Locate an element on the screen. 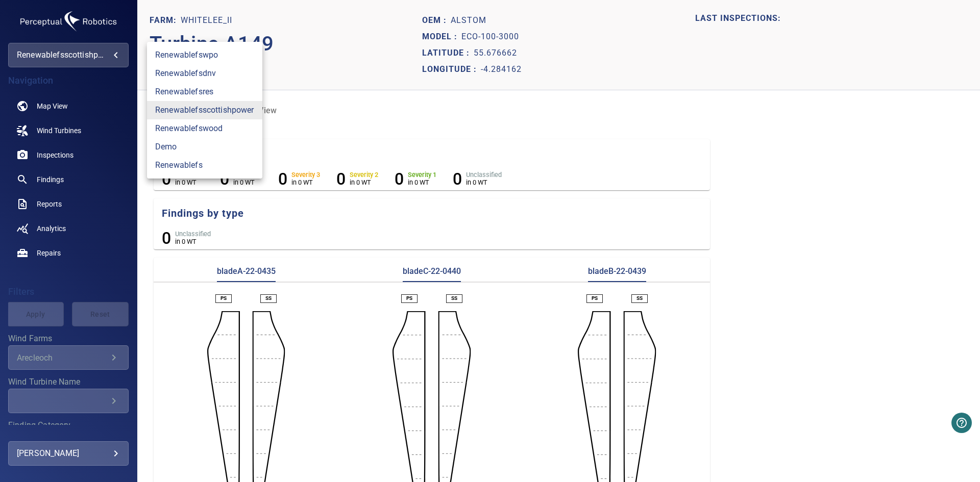 The height and width of the screenshot is (482, 980). a: renewablefsdnv is located at coordinates (205, 74).